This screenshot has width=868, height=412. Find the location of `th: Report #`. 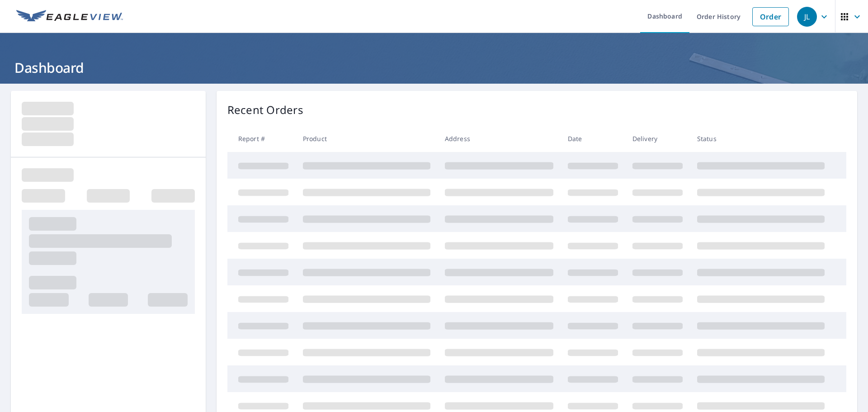

th: Report # is located at coordinates (261, 138).